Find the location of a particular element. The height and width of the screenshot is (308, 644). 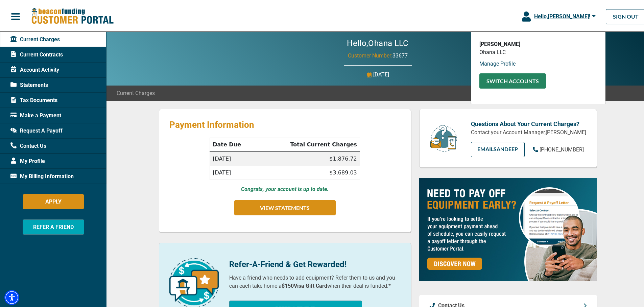

p: Congrats, your account is up to date. is located at coordinates (285, 188).